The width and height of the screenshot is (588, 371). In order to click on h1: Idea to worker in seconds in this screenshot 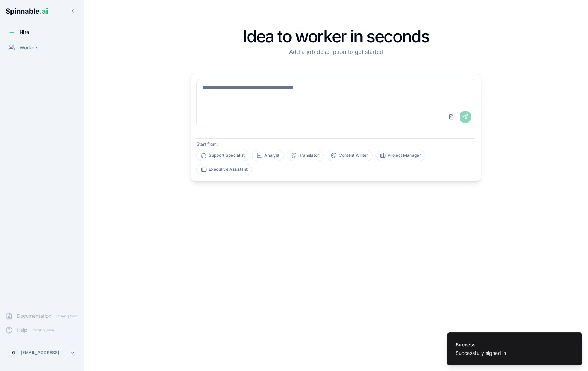, I will do `click(336, 36)`.